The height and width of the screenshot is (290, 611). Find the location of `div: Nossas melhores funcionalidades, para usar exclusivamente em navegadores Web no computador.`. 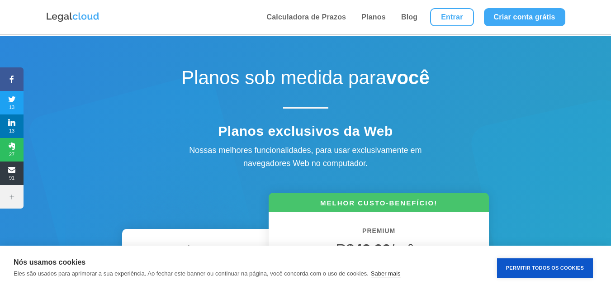

div: Nossas melhores funcionalidades, para usar exclusivamente em navegadores Web no computador. is located at coordinates (306, 157).